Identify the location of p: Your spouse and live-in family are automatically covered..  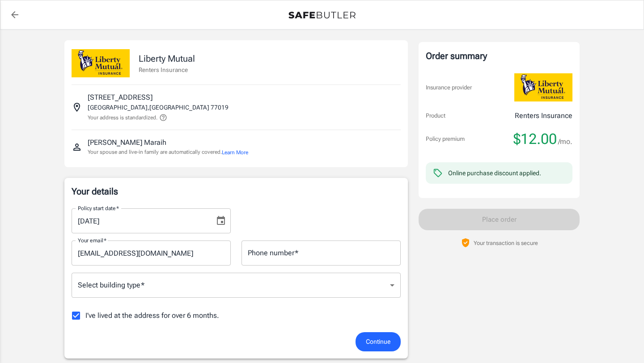
(168, 152).